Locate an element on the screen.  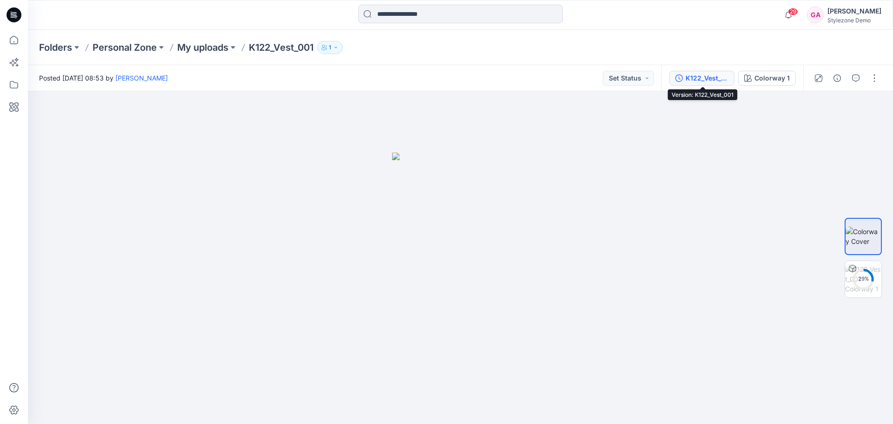
img: eyJhbGciOiJIUzI1NiIsImtpZCI6IjAiLCJzbHQiOiJzZXMiLCJ0eXAiOiJKV1QifQ.eyJkYXRhIjp7InR5cGUiOiJzdG9yYW... is located at coordinates (461, 288).